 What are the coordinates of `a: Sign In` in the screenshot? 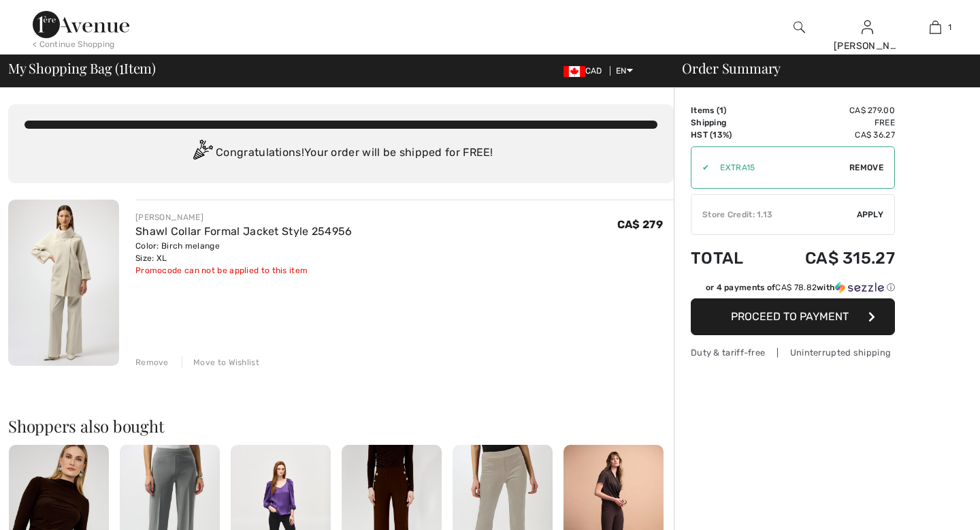 It's located at (867, 26).